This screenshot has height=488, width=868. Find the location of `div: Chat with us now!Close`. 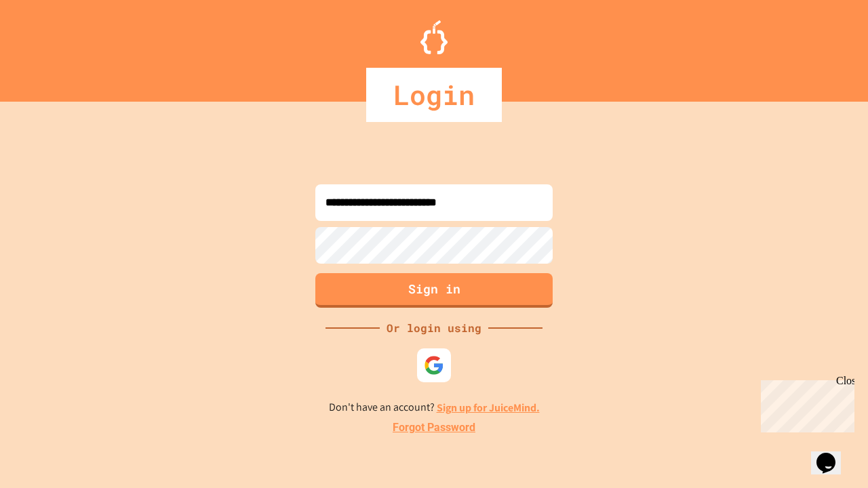

div: Chat with us now!Close is located at coordinates (49, 45).